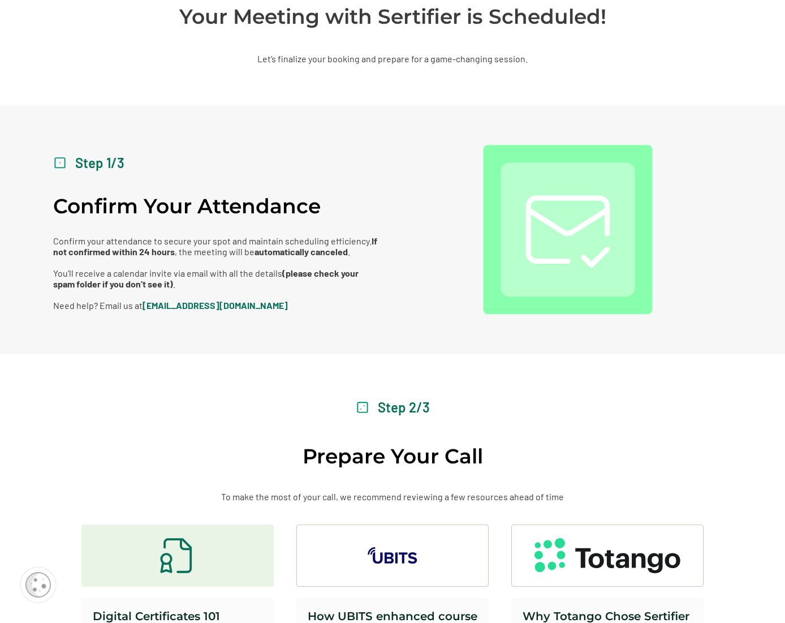 The width and height of the screenshot is (785, 623). Describe the element at coordinates (393, 556) in the screenshot. I see `img: How UBITS enhanced course sign-ups by 40%` at that location.